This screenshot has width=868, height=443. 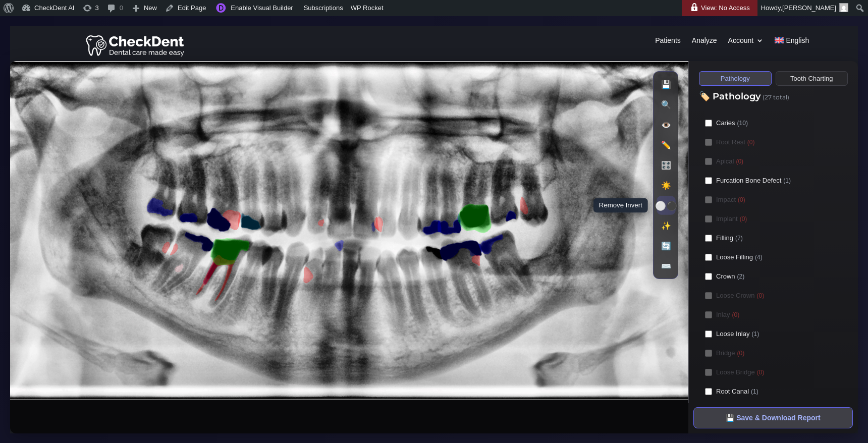 What do you see at coordinates (665, 205) in the screenshot?
I see `button: ⚪⚫Remove Invert` at bounding box center [665, 205].